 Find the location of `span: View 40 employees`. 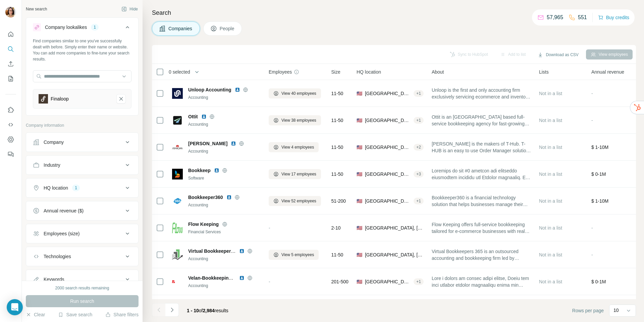

span: View 40 employees is located at coordinates (299, 93).